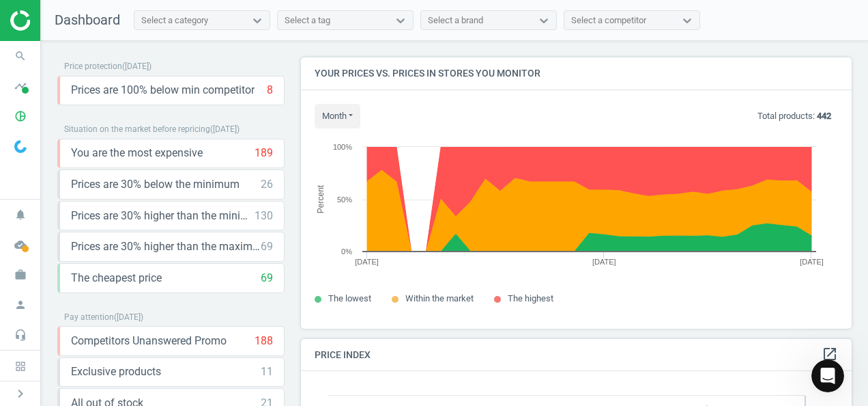  Describe the element at coordinates (137, 130) in the screenshot. I see `span: Situation on the market before repricing` at that location.